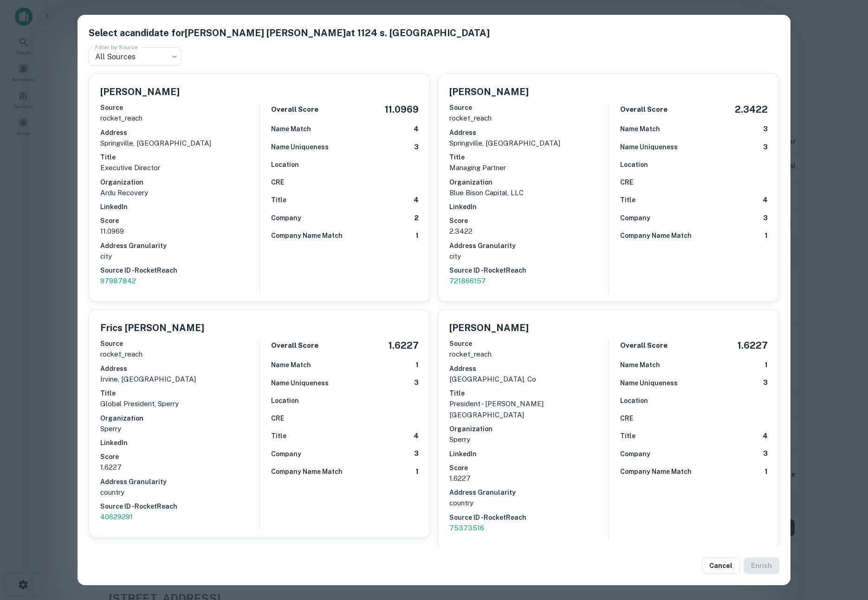 This screenshot has height=600, width=868. What do you see at coordinates (180, 193) in the screenshot?
I see `p: Ardu Recovery` at bounding box center [180, 193].